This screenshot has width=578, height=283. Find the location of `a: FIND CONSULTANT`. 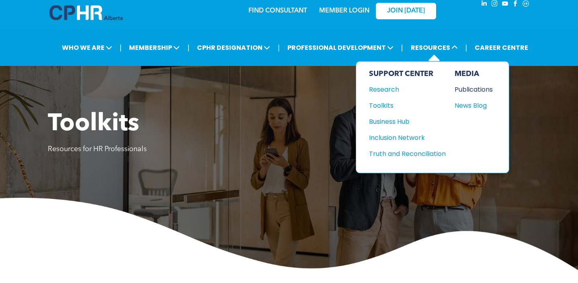

a: FIND CONSULTANT is located at coordinates (278, 11).